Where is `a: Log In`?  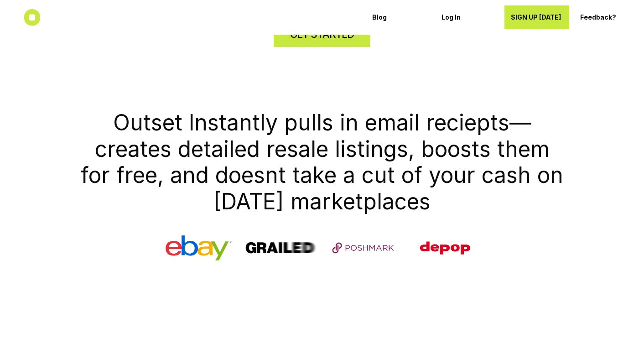
a: Log In is located at coordinates (467, 17).